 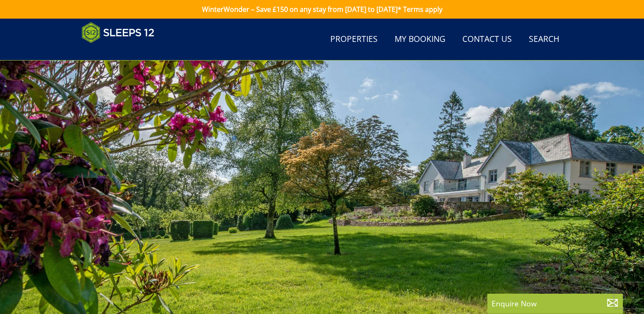 What do you see at coordinates (420, 39) in the screenshot?
I see `a: My Booking` at bounding box center [420, 39].